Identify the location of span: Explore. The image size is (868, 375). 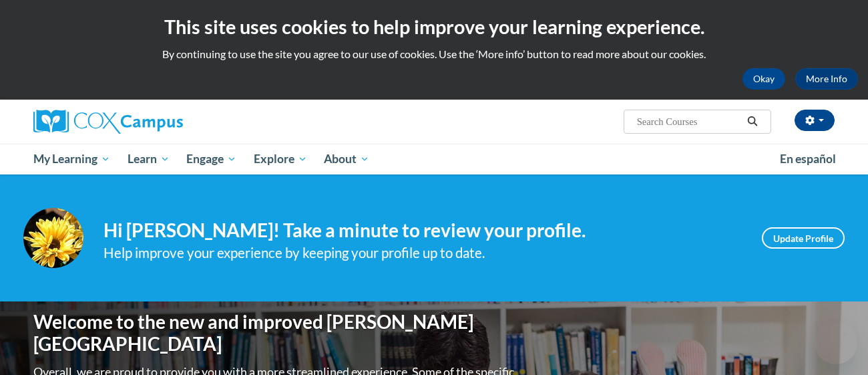
(281, 159).